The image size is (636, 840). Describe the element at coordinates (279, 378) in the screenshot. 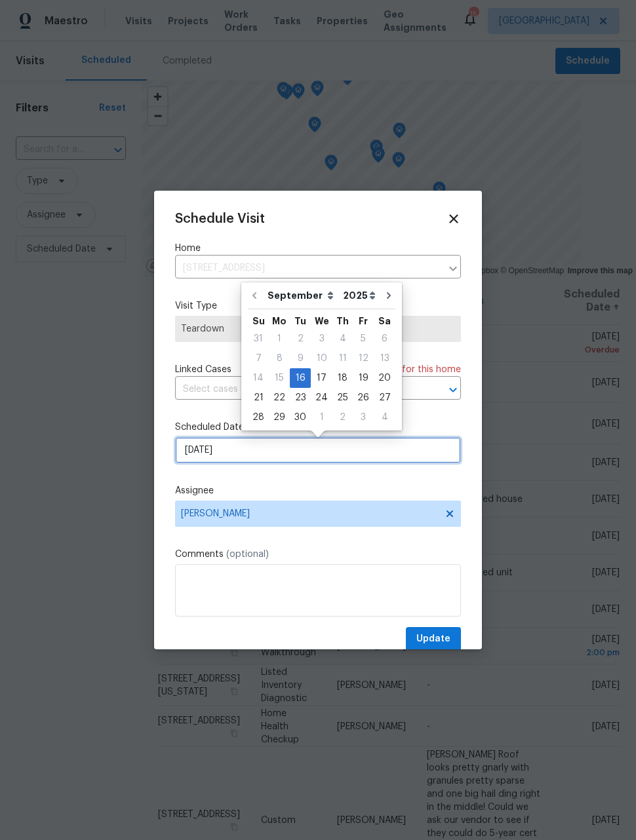

I see `div: Mon Sep 15 2025` at that location.